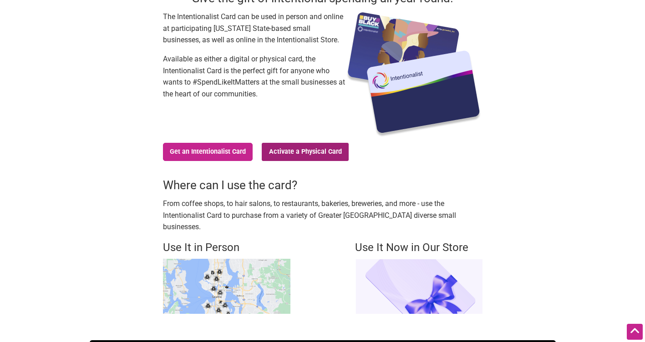  Describe the element at coordinates (208, 152) in the screenshot. I see `a: Get an Intentionalist Card` at that location.